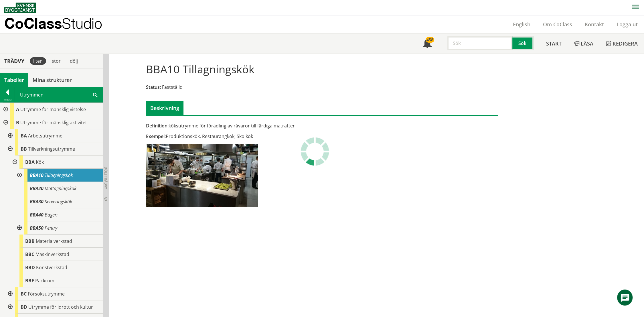 This screenshot has width=644, height=317. What do you see at coordinates (38, 61) in the screenshot?
I see `div: liten` at bounding box center [38, 61].